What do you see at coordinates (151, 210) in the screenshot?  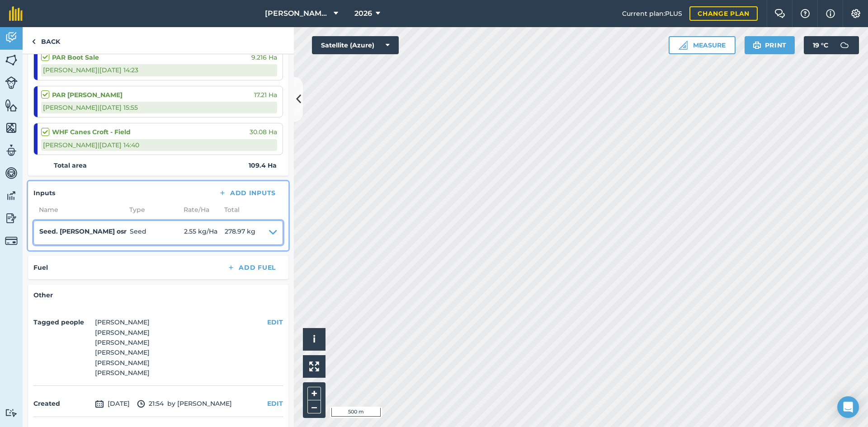 I see `span: Type` at bounding box center [151, 210].